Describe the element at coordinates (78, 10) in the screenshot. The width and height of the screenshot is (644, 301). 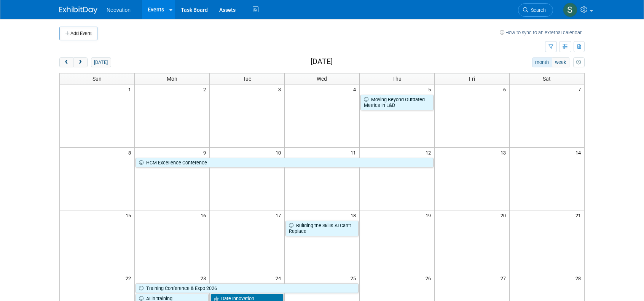
I see `img: ExhibitDay` at that location.